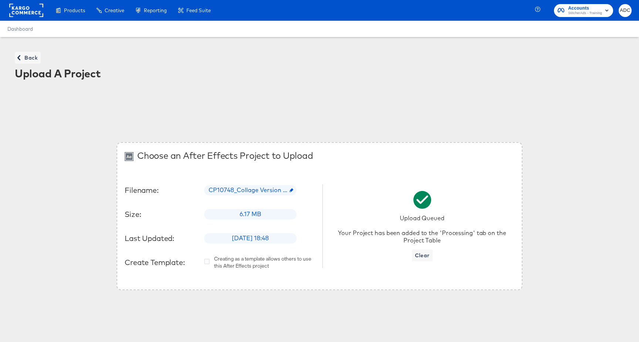 This screenshot has width=639, height=342. I want to click on span: Dashboard, so click(20, 29).